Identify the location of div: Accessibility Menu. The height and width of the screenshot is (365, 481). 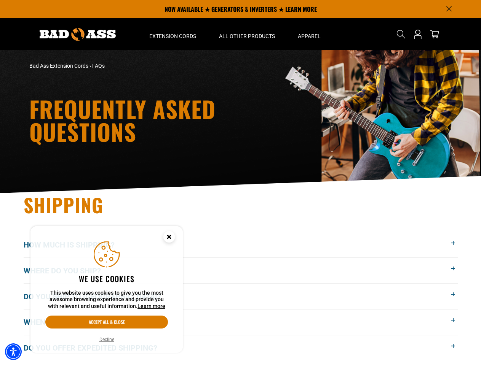
(13, 352).